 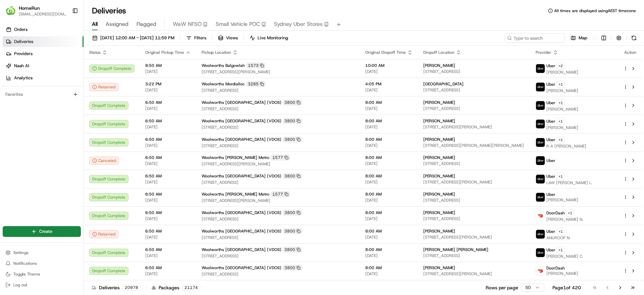 What do you see at coordinates (256, 65) in the screenshot?
I see `div: 1573` at bounding box center [256, 65].